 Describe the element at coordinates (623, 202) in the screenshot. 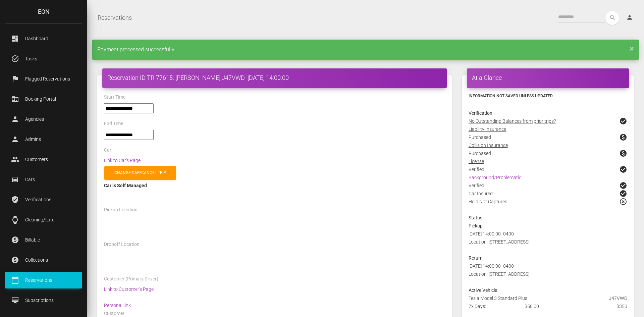

I see `span: highlight_off` at that location.